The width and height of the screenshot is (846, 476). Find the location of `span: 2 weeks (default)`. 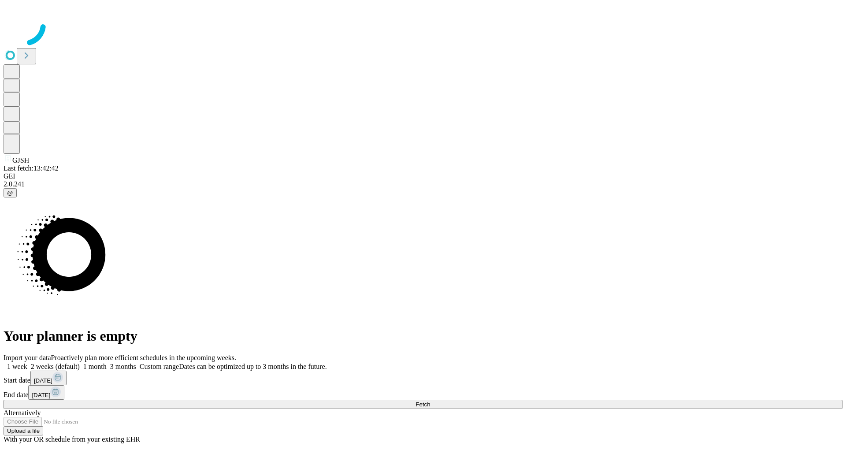

span: 2 weeks (default) is located at coordinates (55, 366).